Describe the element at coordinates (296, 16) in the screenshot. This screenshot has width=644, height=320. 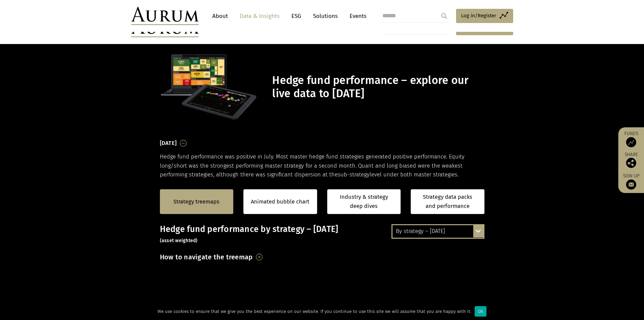
I see `a: ESG` at that location.